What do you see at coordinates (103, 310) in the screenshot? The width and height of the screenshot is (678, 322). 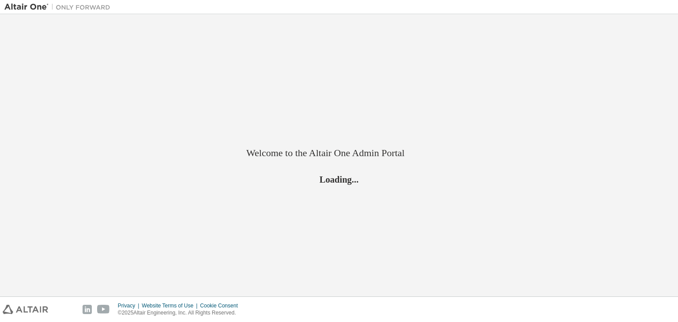 I see `img: youtube.svg` at bounding box center [103, 310].